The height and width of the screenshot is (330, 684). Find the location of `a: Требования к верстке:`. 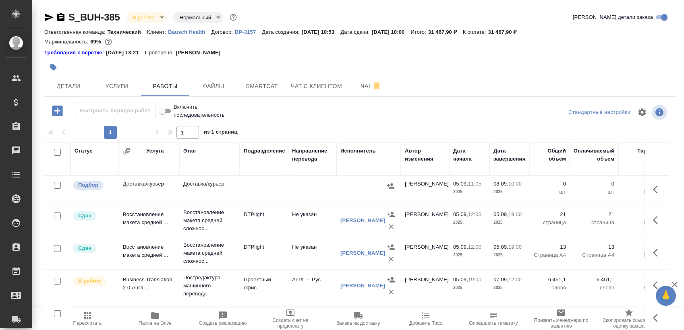

a: Требования к верстке: is located at coordinates (75, 53).